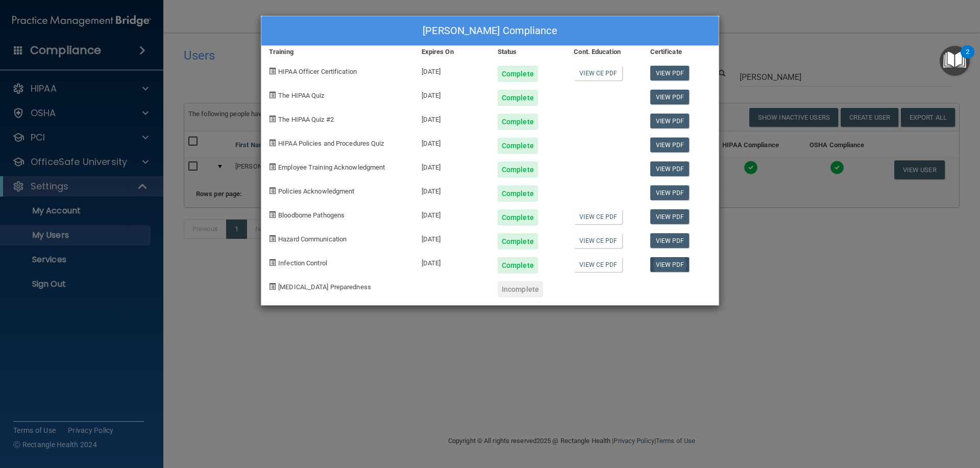  Describe the element at coordinates (604, 52) in the screenshot. I see `div: Cont. Education` at that location.